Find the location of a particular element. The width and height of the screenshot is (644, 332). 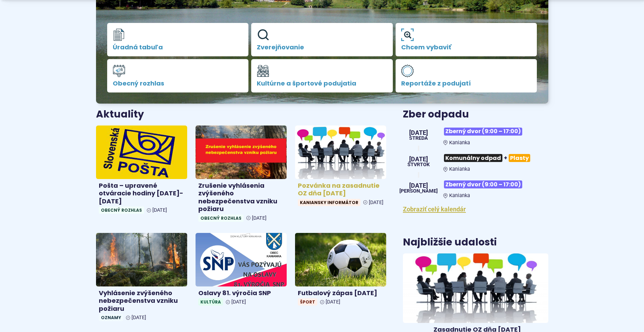

span: Úradná tabuľa is located at coordinates (178, 47).